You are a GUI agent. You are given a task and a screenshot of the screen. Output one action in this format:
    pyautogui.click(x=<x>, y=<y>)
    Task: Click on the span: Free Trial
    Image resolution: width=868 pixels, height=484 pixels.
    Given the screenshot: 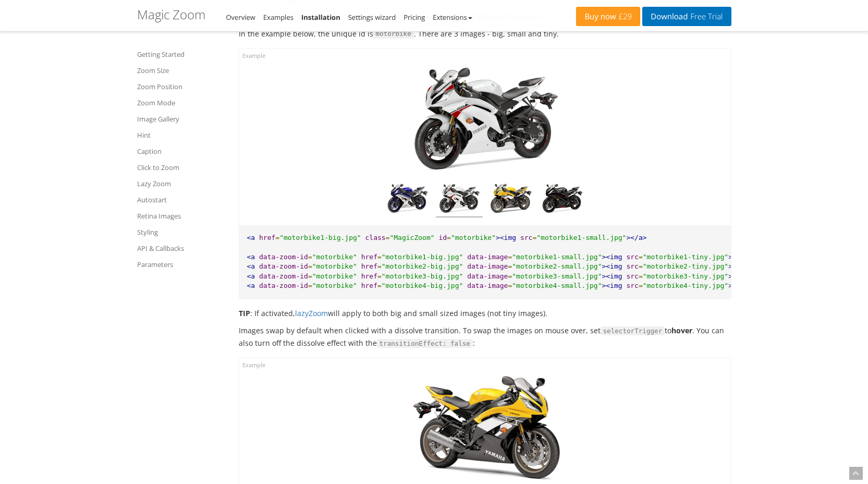 What is the action you would take?
    pyautogui.click(x=705, y=17)
    